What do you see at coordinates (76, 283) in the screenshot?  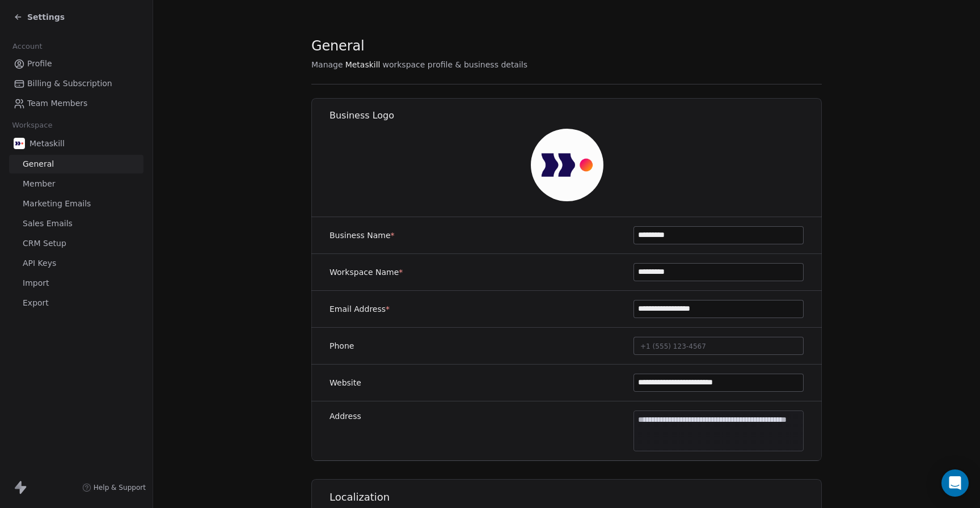 I see `a: Import` at bounding box center [76, 283].